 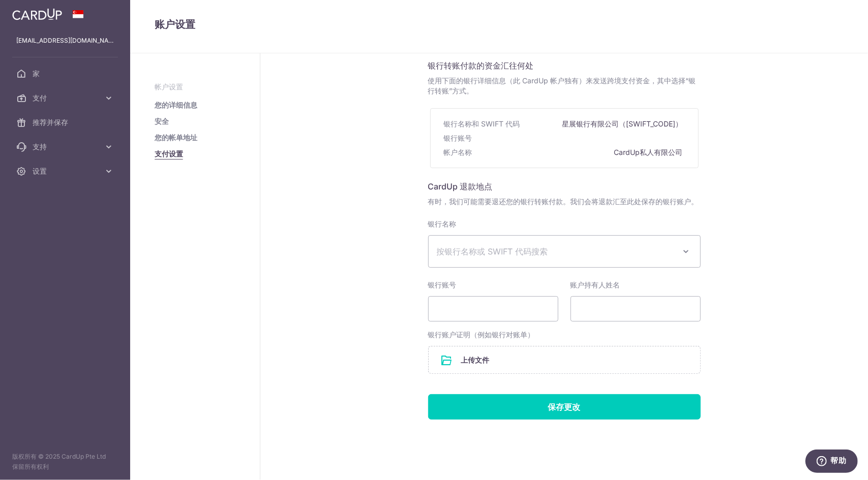 I want to click on font: 推荐并保存, so click(x=51, y=122).